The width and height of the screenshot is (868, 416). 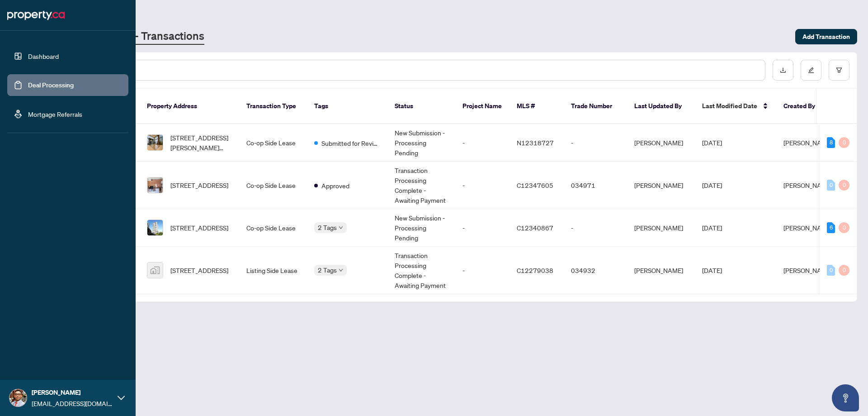 I want to click on div: 6, so click(x=830, y=227).